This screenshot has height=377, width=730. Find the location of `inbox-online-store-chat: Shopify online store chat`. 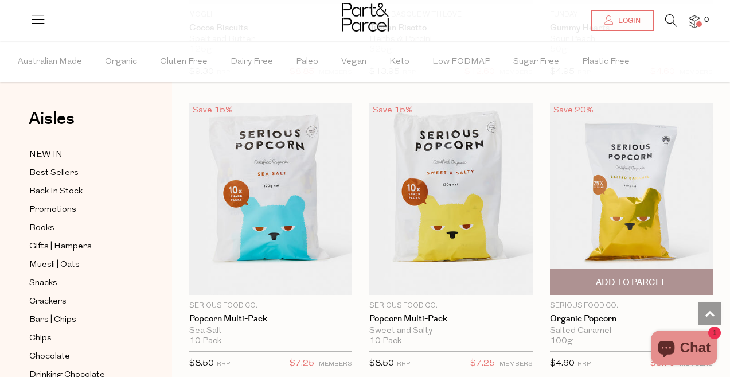

inbox-online-store-chat: Shopify online store chat is located at coordinates (684, 349).